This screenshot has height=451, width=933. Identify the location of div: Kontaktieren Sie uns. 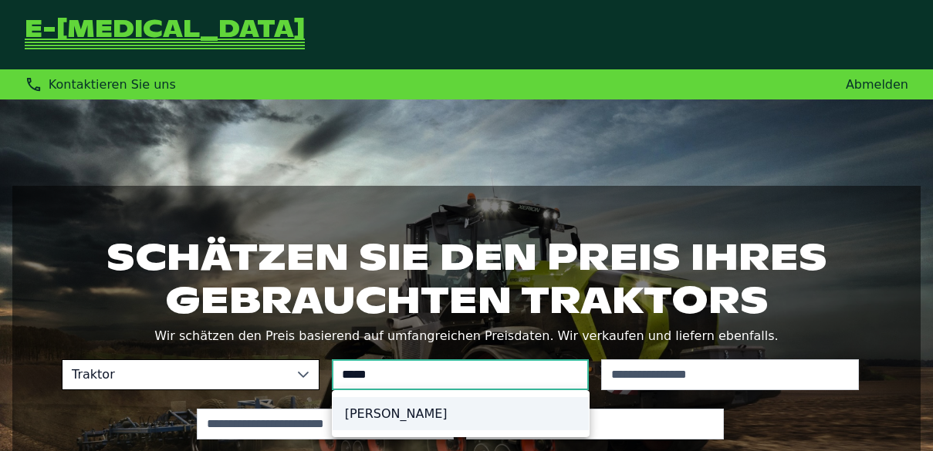
(100, 84).